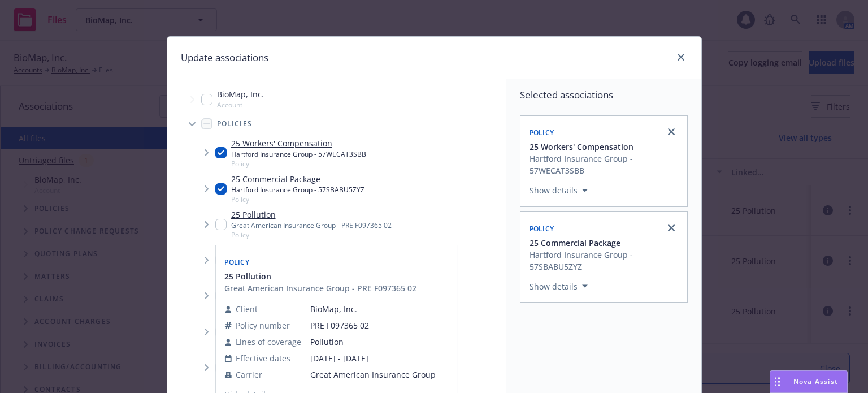 The height and width of the screenshot is (393, 868). What do you see at coordinates (299, 143) in the screenshot?
I see `a: 25 Workers' Compensation` at bounding box center [299, 143].